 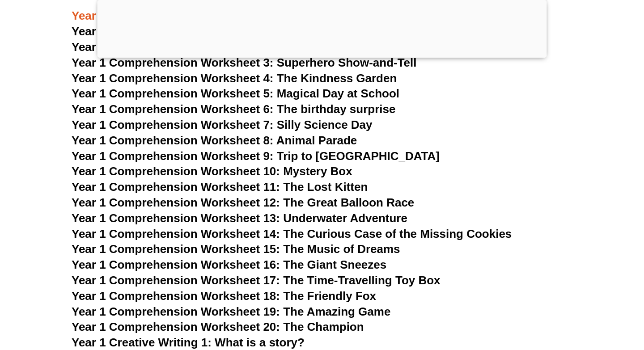 What do you see at coordinates (214, 140) in the screenshot?
I see `a: Year 1 Comprehension Worksheet 8: Animal Parade` at bounding box center [214, 140].